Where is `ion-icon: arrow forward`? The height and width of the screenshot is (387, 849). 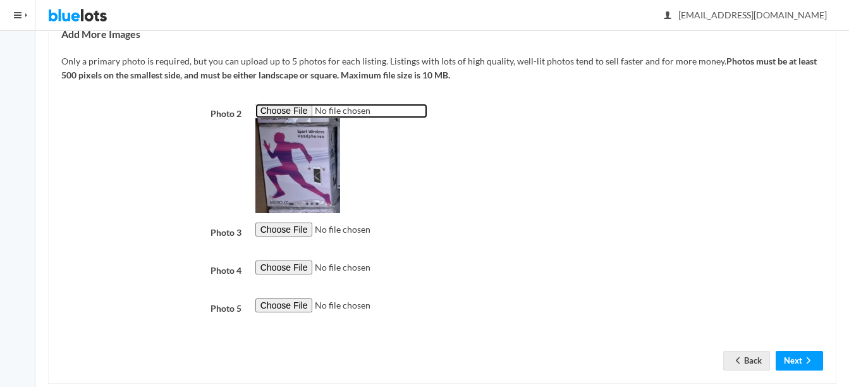 ion-icon: arrow forward is located at coordinates (808, 361).